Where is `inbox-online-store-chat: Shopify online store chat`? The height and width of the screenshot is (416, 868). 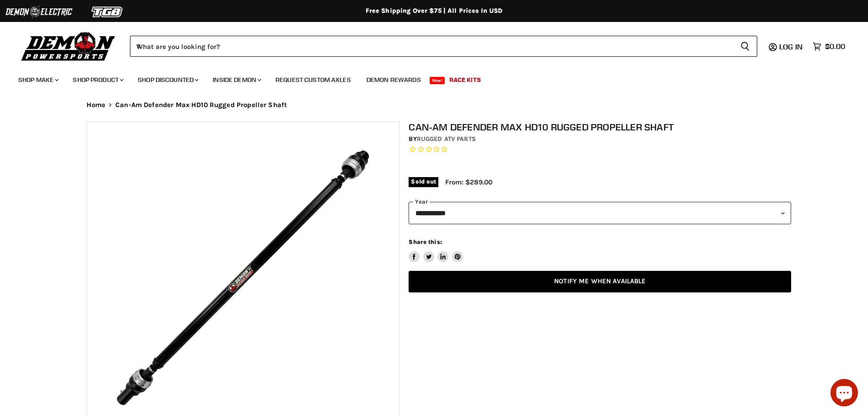
inbox-online-store-chat: Shopify online store chat is located at coordinates (844, 394).